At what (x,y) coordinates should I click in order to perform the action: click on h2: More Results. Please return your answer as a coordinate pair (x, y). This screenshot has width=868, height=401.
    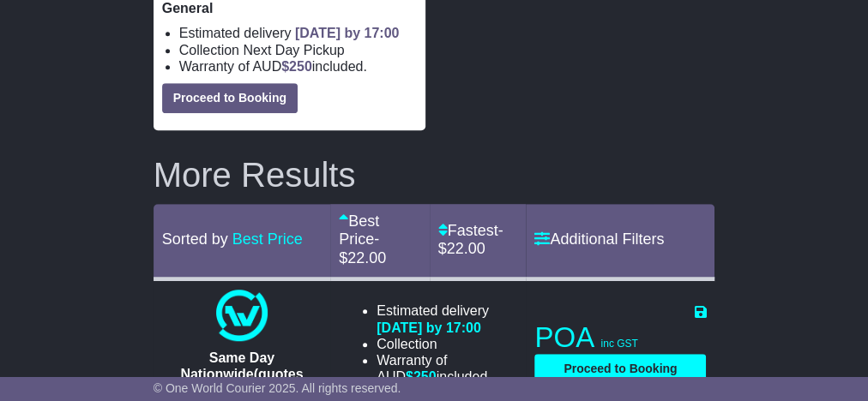
    Looking at the image, I should click on (434, 175).